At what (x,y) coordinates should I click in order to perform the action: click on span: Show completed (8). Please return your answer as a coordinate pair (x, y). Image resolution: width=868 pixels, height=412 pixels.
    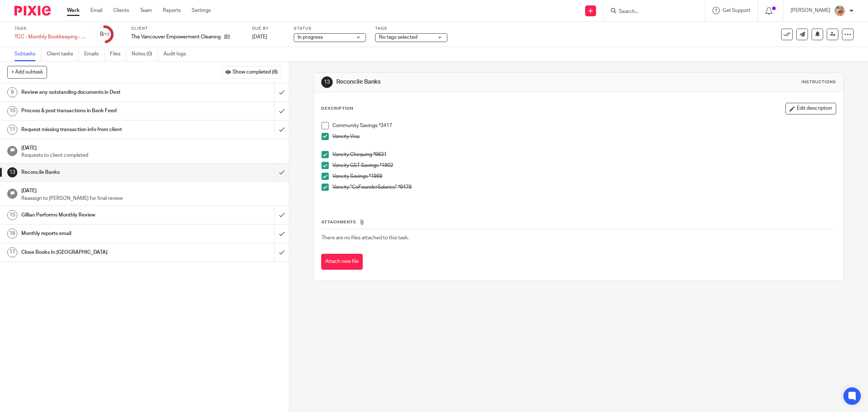
    Looking at the image, I should click on (255, 72).